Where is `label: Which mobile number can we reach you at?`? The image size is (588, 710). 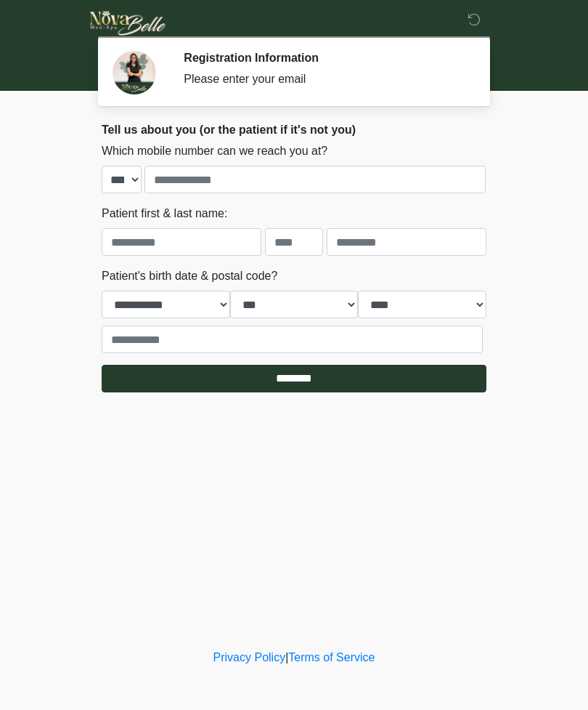
label: Which mobile number can we reach you at? is located at coordinates (214, 151).